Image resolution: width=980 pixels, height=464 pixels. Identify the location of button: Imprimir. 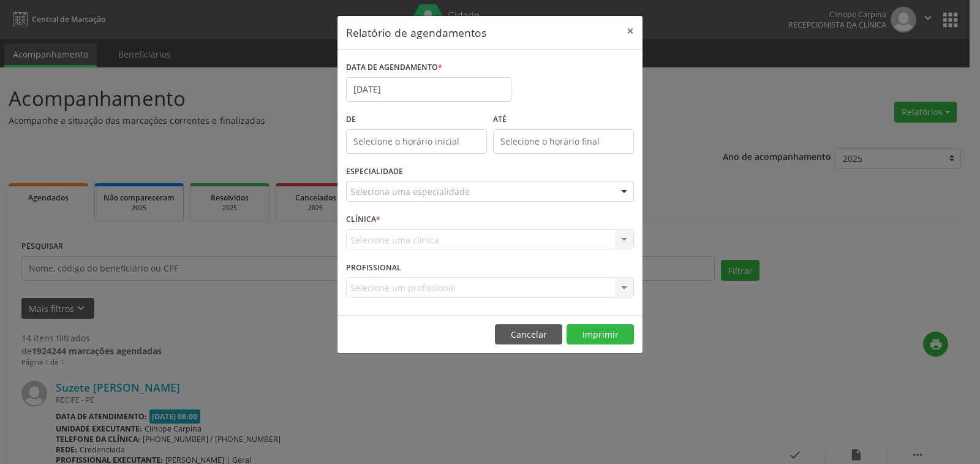
(601, 334).